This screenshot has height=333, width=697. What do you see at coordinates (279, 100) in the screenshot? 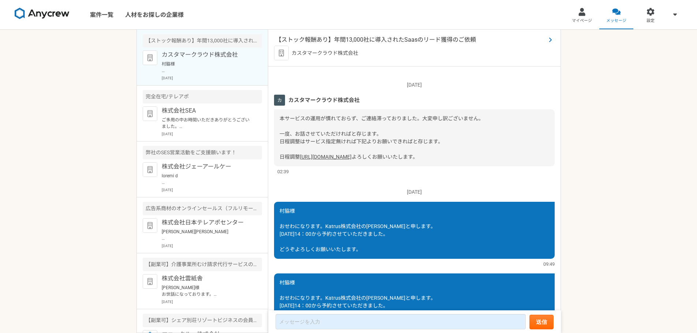
I see `img: unnamed.png` at bounding box center [279, 100].